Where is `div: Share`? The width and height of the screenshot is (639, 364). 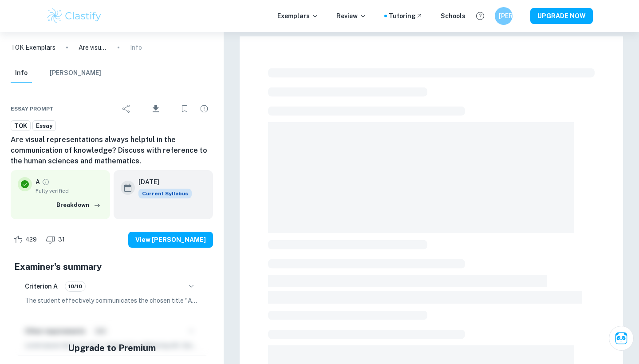
div: Share is located at coordinates (126, 109).